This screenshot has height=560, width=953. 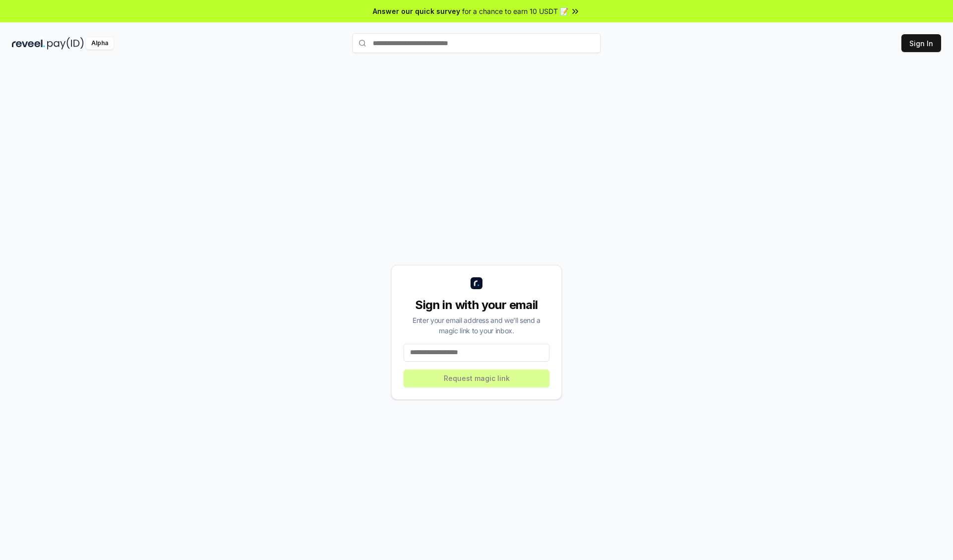 What do you see at coordinates (100, 43) in the screenshot?
I see `div: Alpha` at bounding box center [100, 43].